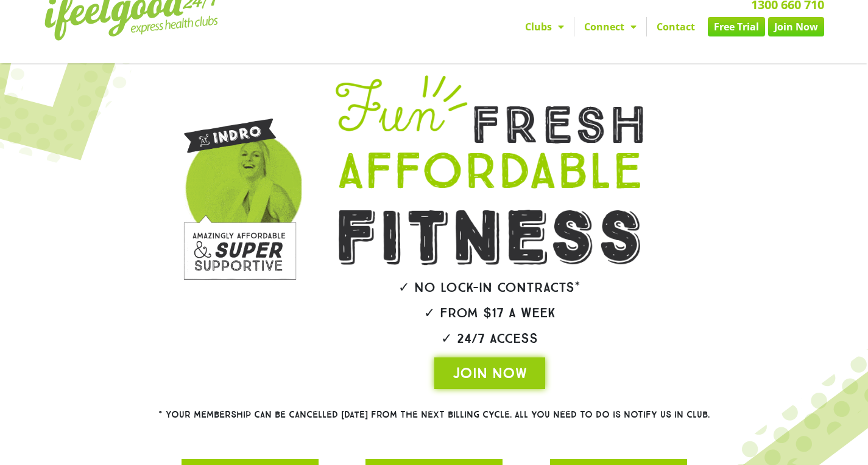 The width and height of the screenshot is (868, 465). Describe the element at coordinates (490, 288) in the screenshot. I see `h2: ✓ No lock-in contracts*` at that location.